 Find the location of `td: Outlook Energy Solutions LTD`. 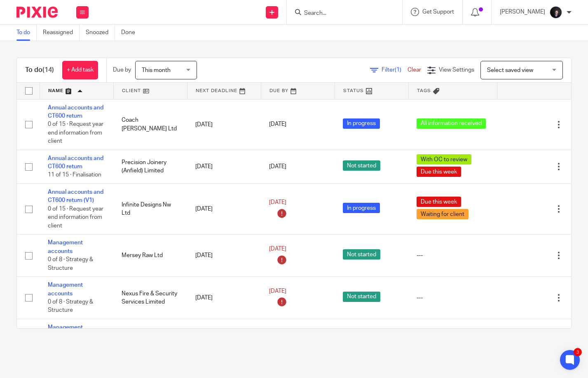

td: Outlook Energy Solutions LTD is located at coordinates (150, 340).